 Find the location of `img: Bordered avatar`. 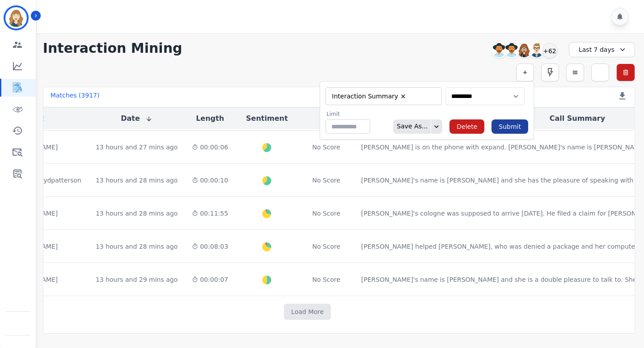

img: Bordered avatar is located at coordinates (16, 18).